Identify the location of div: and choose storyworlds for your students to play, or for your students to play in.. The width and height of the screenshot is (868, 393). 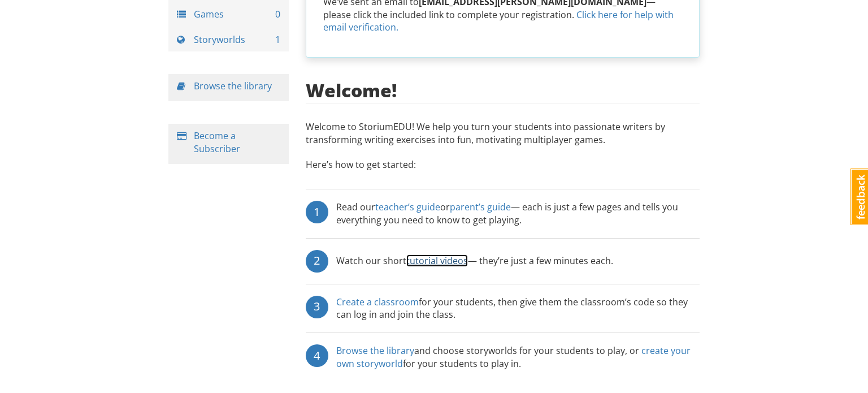
(519, 357).